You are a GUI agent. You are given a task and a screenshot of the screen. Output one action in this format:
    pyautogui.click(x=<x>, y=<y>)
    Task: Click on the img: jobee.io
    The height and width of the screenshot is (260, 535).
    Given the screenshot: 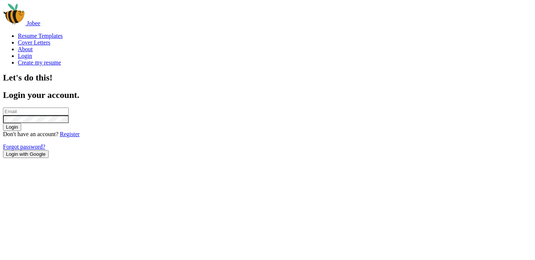 What is the action you would take?
    pyautogui.click(x=14, y=14)
    